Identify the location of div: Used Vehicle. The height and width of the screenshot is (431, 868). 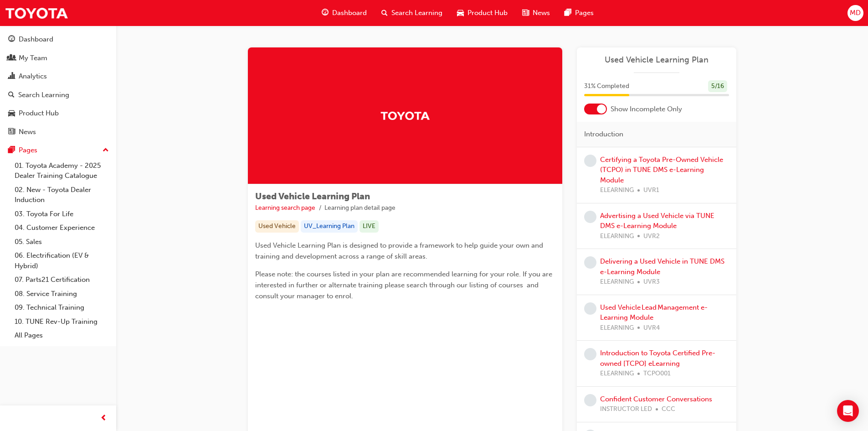
(277, 226).